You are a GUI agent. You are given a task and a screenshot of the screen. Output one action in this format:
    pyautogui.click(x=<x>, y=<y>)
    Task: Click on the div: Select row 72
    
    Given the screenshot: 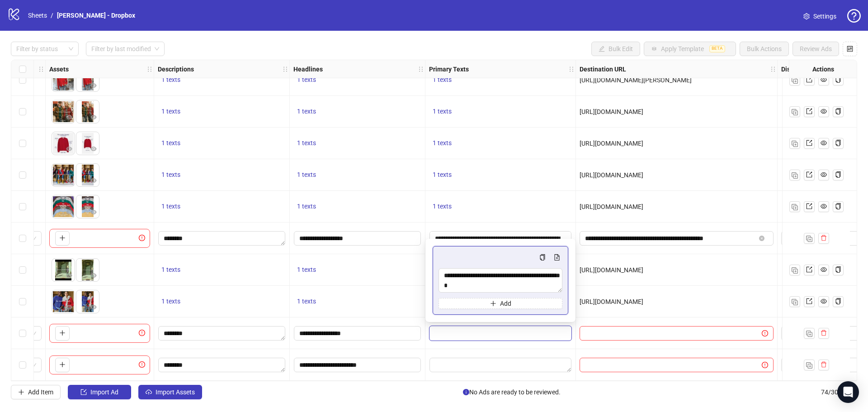 What is the action you would take?
    pyautogui.click(x=23, y=302)
    